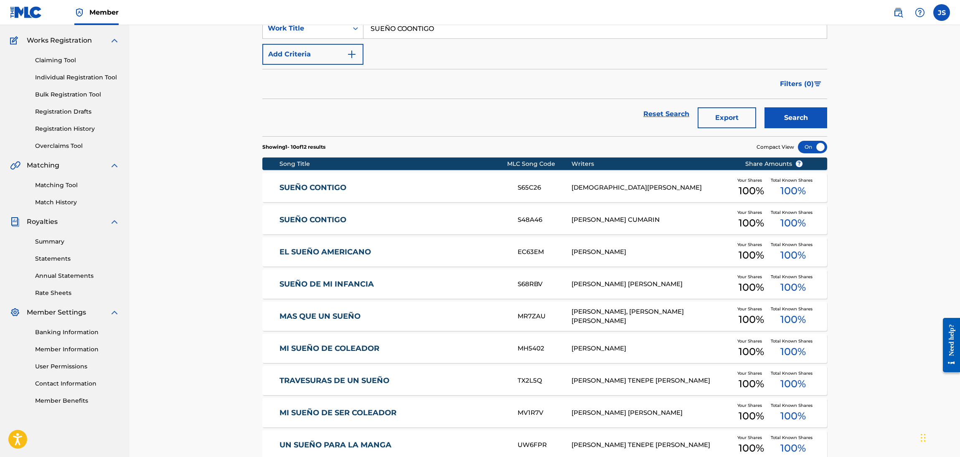  What do you see at coordinates (393, 445) in the screenshot?
I see `a: UN SUEÑO PARA LA MANGA` at bounding box center [393, 445].